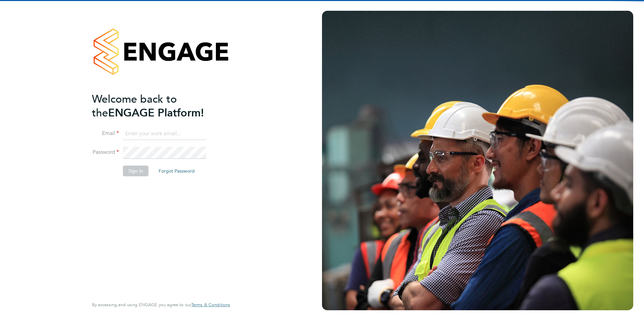  Describe the element at coordinates (136, 171) in the screenshot. I see `button: Sign In` at that location.